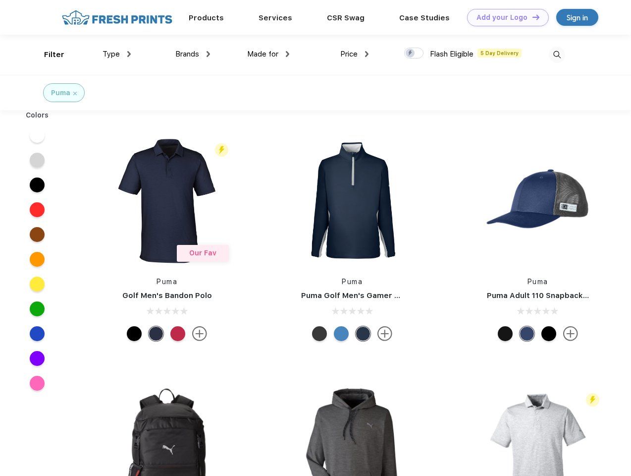 Image resolution: width=631 pixels, height=476 pixels. What do you see at coordinates (178, 334) in the screenshot?
I see `div: Ski Patrol` at bounding box center [178, 334].